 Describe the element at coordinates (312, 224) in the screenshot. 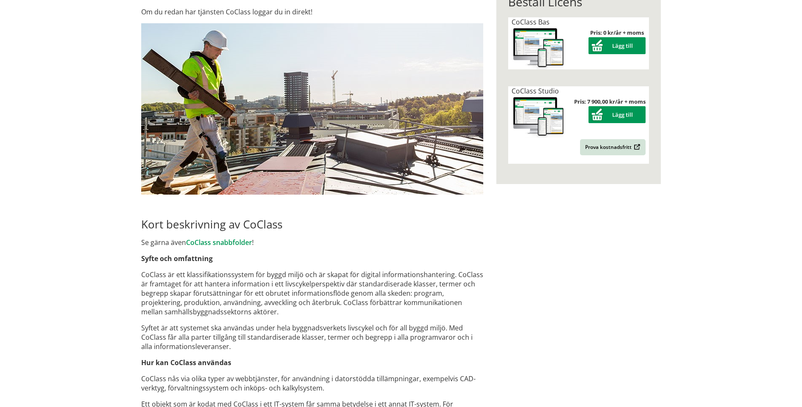

I see `h2: Kort beskrivning av CoClass` at that location.